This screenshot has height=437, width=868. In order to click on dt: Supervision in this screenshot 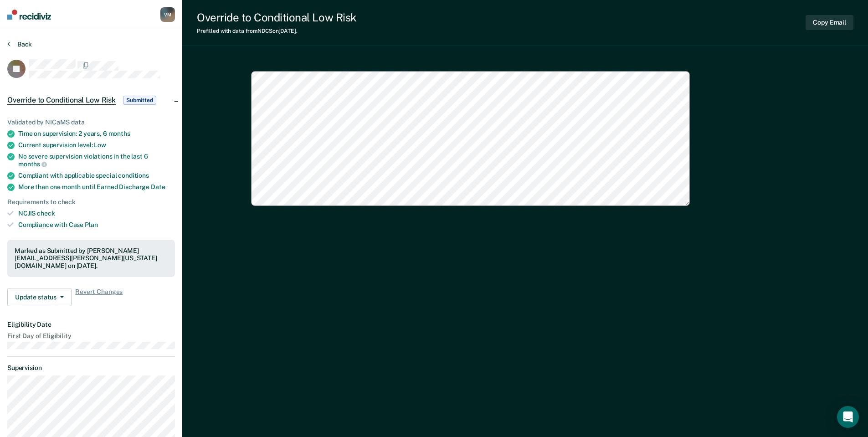, I will do `click(91, 367)`.